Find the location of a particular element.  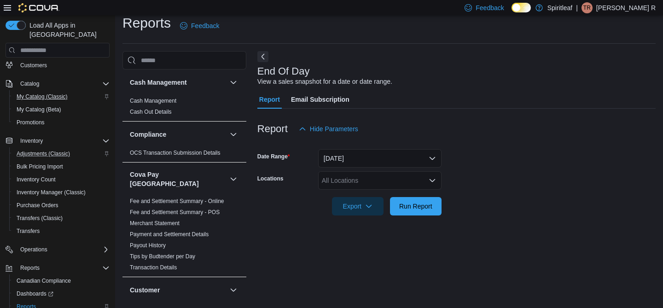

span: Dark Mode is located at coordinates (512, 12).